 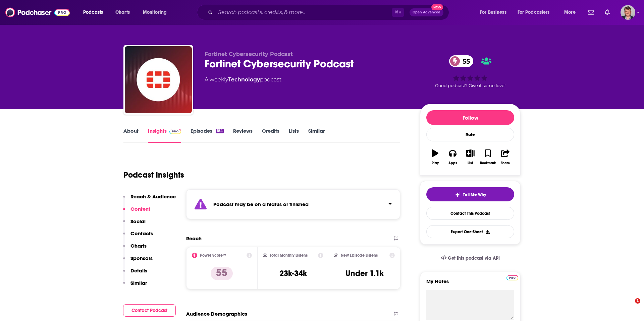 I want to click on a: Technology, so click(x=244, y=79).